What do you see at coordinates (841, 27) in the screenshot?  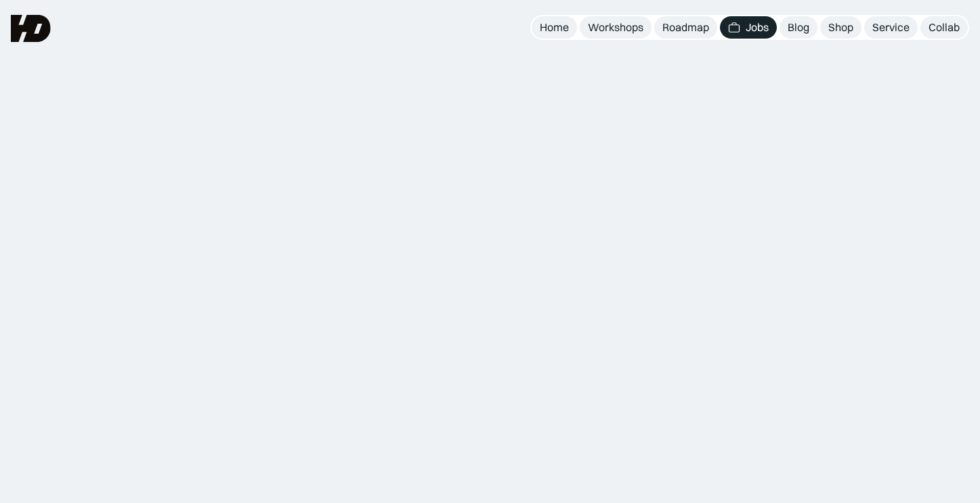 I see `div: Shop` at bounding box center [841, 27].